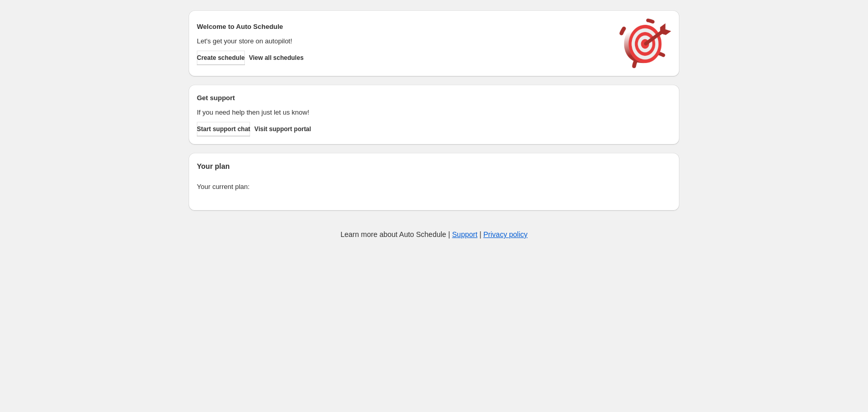  I want to click on a: Support, so click(464, 234).